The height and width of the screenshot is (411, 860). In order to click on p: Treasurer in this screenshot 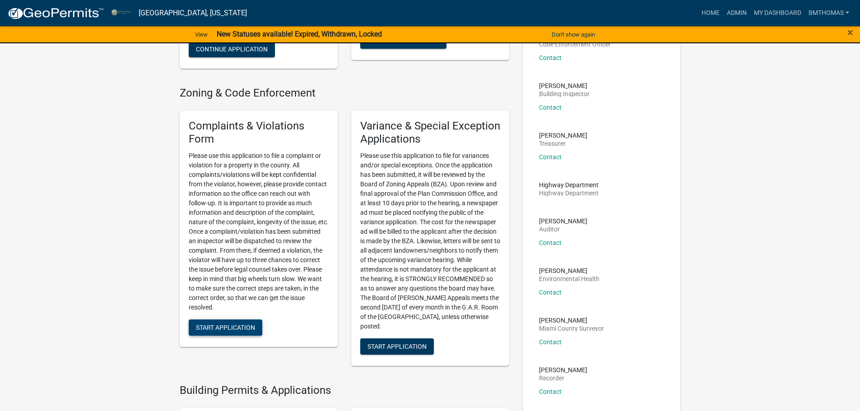, I will do `click(563, 144)`.